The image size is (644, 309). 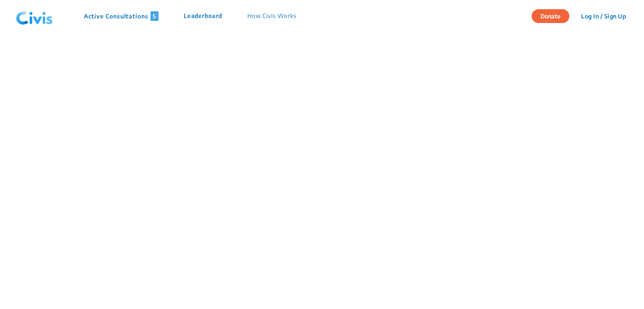 What do you see at coordinates (154, 15) in the screenshot?
I see `span: 5` at bounding box center [154, 15].